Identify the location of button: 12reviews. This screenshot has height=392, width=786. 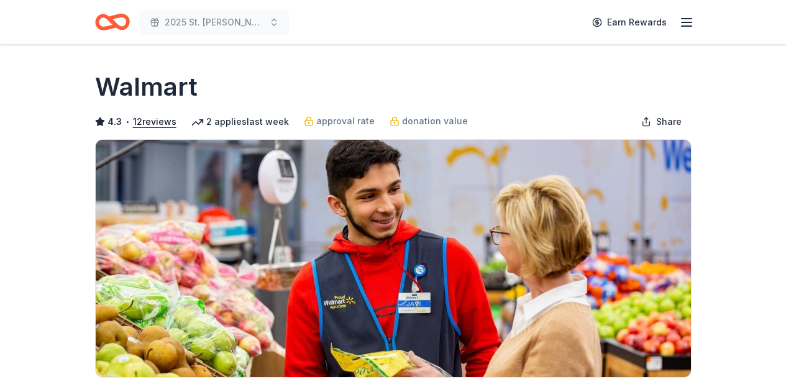
(155, 122).